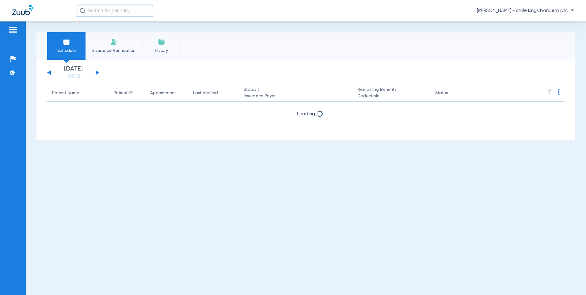  Describe the element at coordinates (391, 96) in the screenshot. I see `span: Deductible` at that location.